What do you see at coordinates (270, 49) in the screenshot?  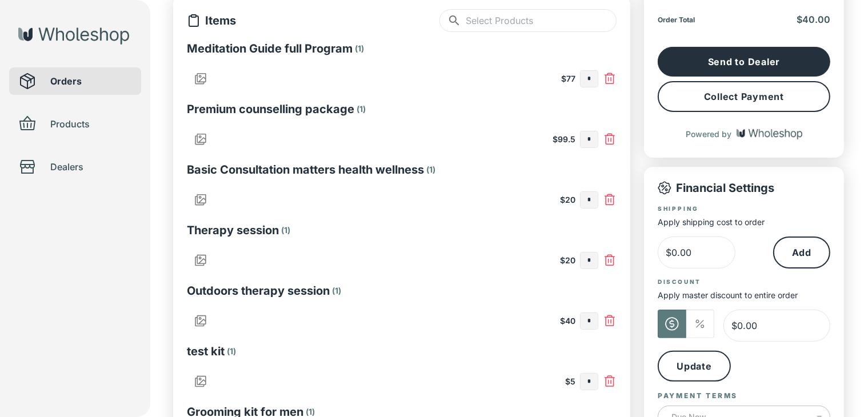 I see `p: Meditation Guide full Program` at bounding box center [270, 49].